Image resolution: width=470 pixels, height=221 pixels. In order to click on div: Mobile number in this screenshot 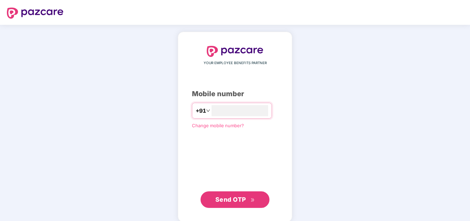, I will do `click(235, 94)`.